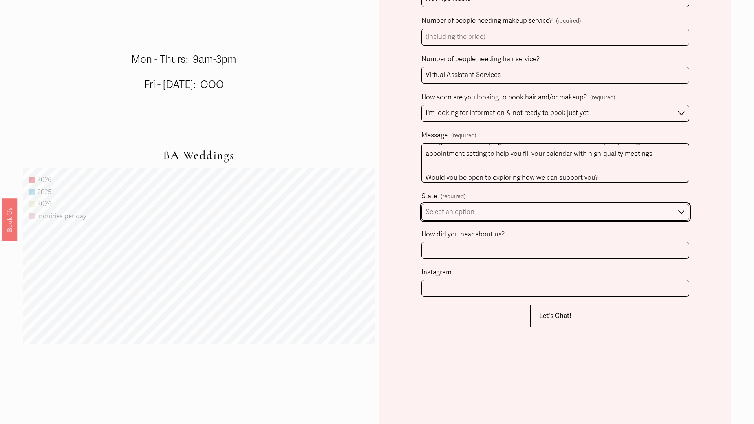 Image resolution: width=754 pixels, height=424 pixels. What do you see at coordinates (9, 220) in the screenshot?
I see `a: Book Us` at bounding box center [9, 220].